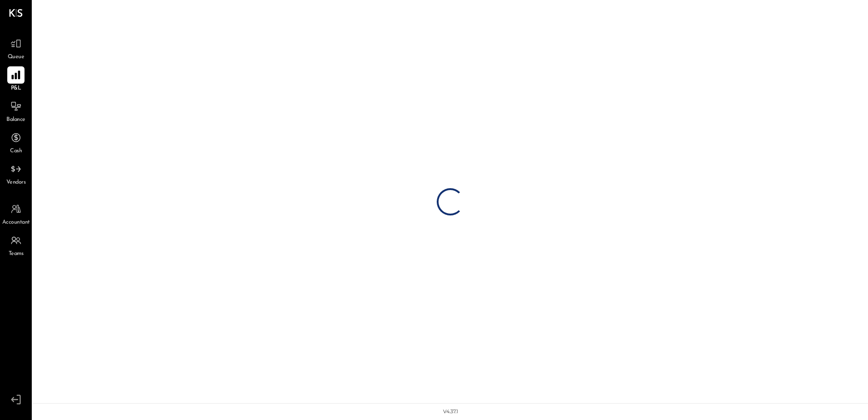 The height and width of the screenshot is (420, 868). Describe the element at coordinates (16, 79) in the screenshot. I see `a: P&L` at that location.